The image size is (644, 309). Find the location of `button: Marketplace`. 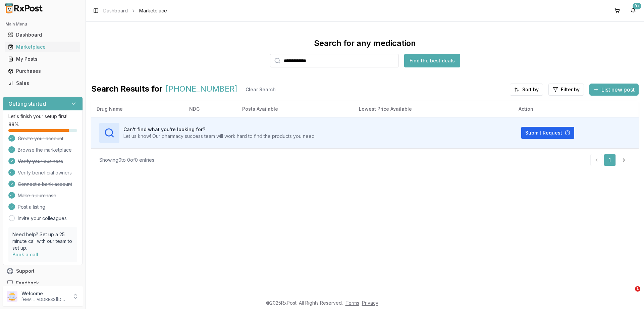

button: Marketplace is located at coordinates (43, 47).